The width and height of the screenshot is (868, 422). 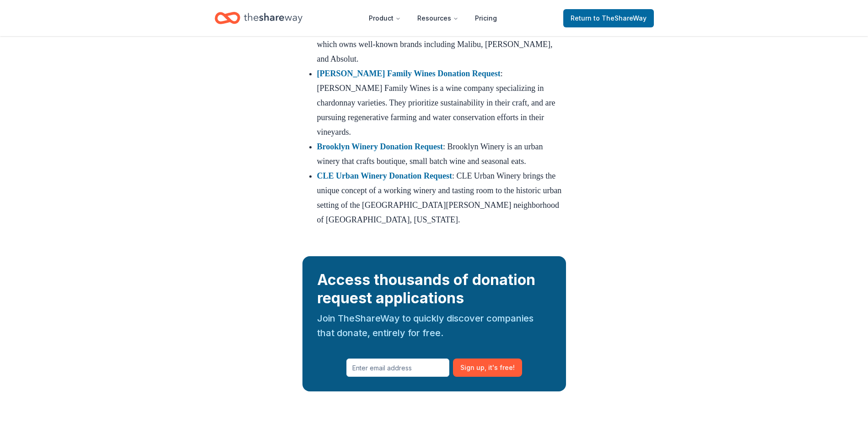 I want to click on button: Resources, so click(x=438, y=18).